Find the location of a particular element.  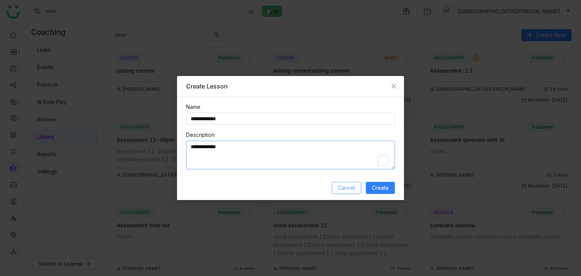

span: Cancel is located at coordinates (346, 188).